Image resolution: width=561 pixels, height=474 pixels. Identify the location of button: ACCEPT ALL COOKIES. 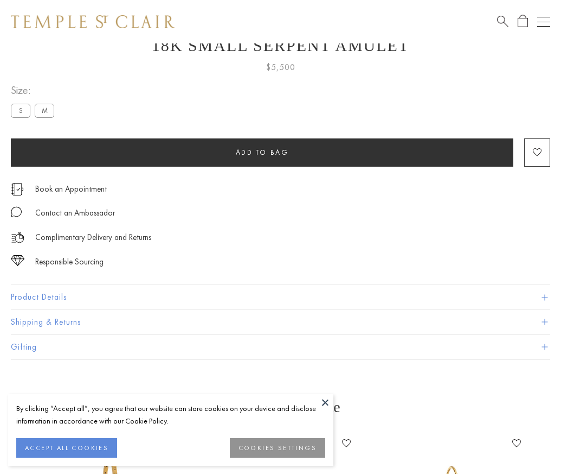
(67, 447).